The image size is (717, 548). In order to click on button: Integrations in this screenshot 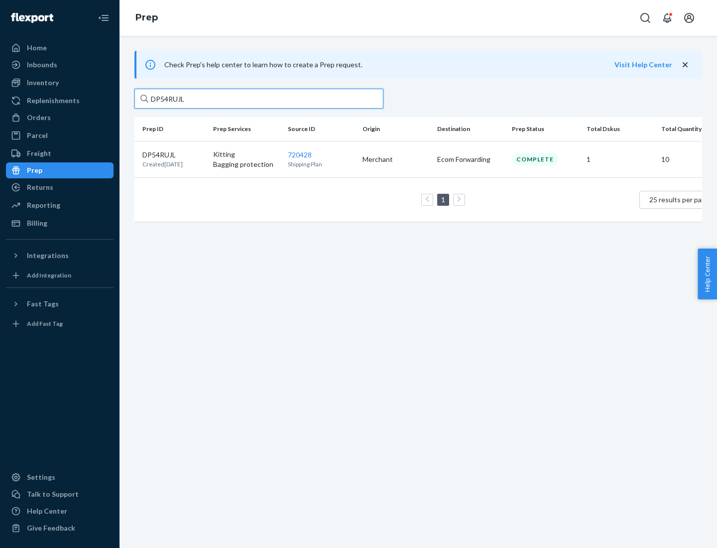, I will do `click(60, 256)`.